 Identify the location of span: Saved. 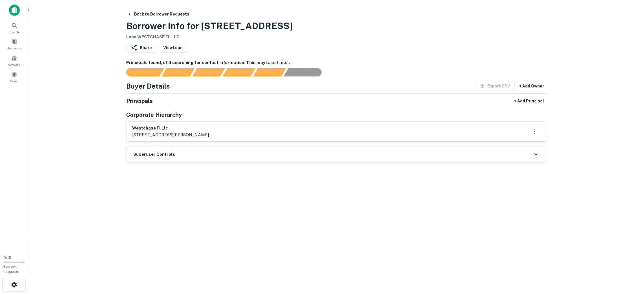
(14, 81).